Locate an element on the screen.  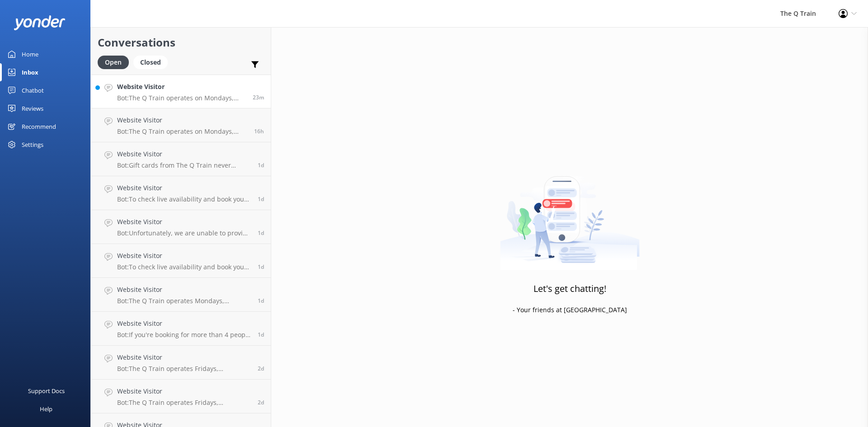
div: Recommend is located at coordinates (39, 126).